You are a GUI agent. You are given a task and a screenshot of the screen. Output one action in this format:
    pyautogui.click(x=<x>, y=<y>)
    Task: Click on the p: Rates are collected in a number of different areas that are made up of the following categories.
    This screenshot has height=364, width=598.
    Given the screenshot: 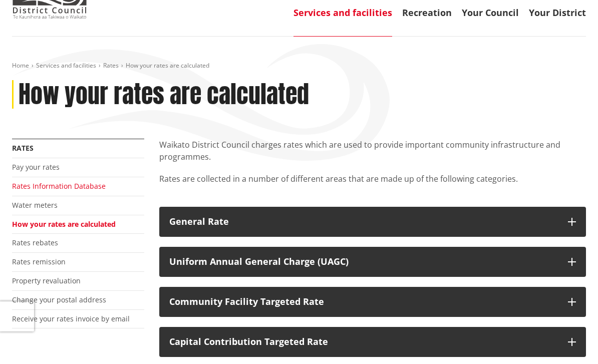 What is the action you would take?
    pyautogui.click(x=372, y=184)
    